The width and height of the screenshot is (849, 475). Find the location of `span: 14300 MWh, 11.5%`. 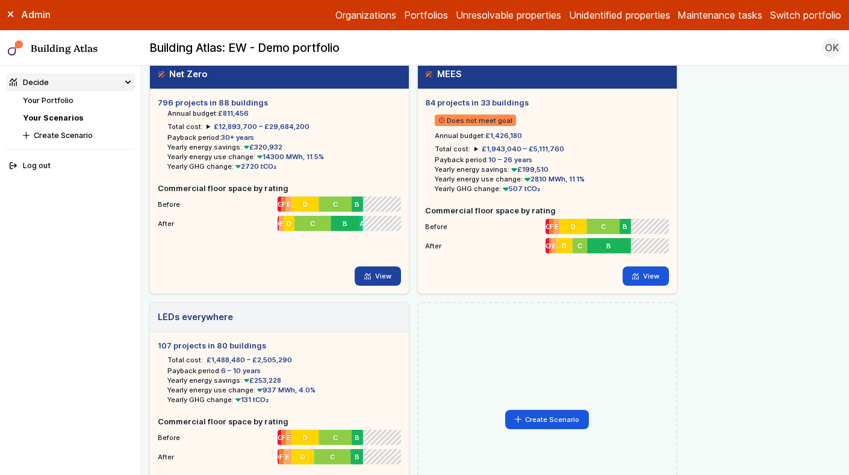

span: 14300 MWh, 11.5% is located at coordinates (290, 157).